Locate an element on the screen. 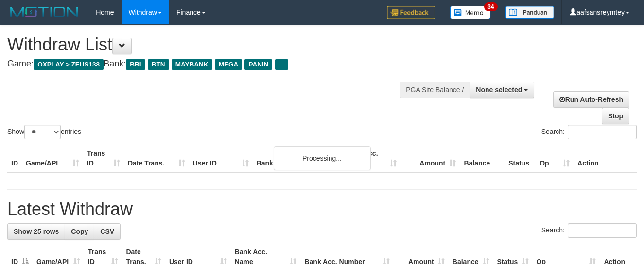  span: BTN is located at coordinates (158, 64).